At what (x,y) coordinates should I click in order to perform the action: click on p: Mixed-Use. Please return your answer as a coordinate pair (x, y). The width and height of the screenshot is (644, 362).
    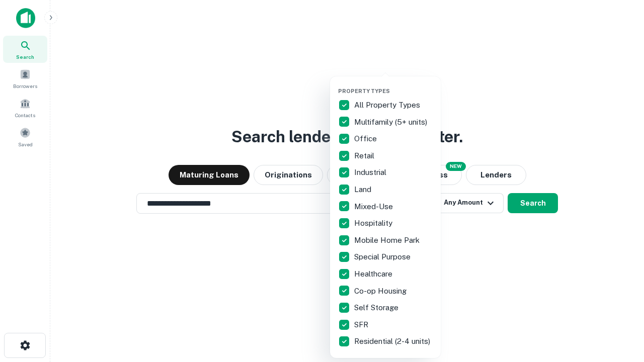
    Looking at the image, I should click on (375, 207).